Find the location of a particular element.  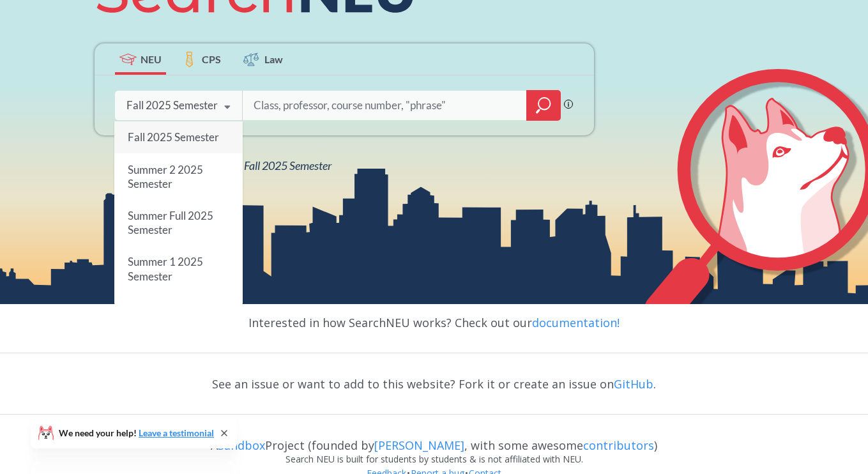

span: Summer 2 2025 Semester is located at coordinates (165, 176).